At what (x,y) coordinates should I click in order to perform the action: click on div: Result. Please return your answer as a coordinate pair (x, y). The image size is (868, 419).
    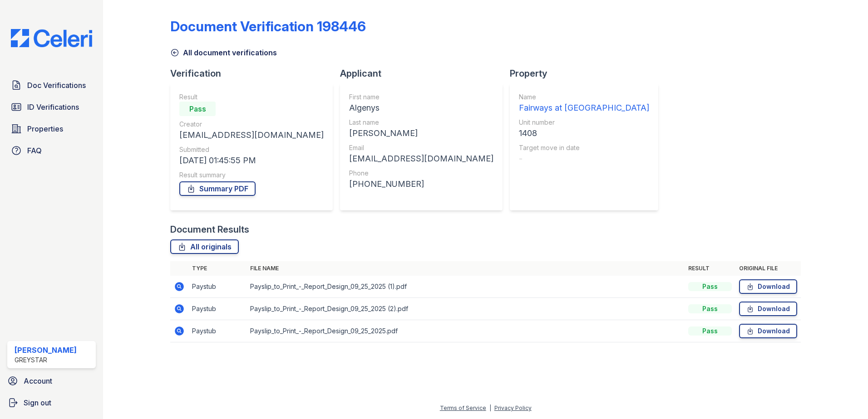
    Looking at the image, I should click on (252, 97).